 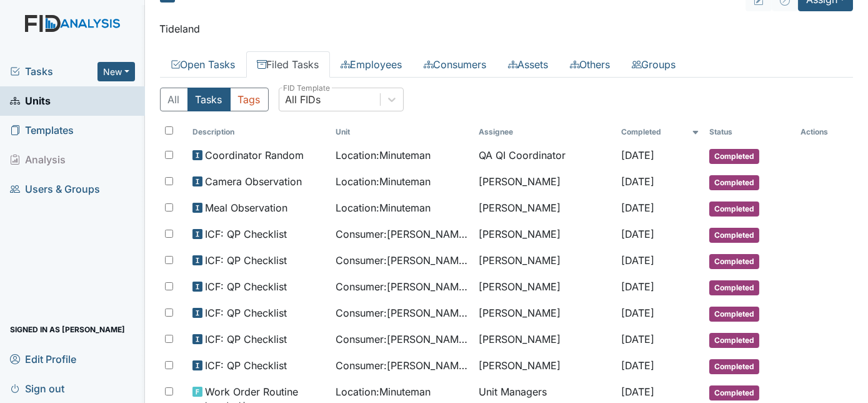 What do you see at coordinates (303, 99) in the screenshot?
I see `div: All FIDs` at bounding box center [303, 99].